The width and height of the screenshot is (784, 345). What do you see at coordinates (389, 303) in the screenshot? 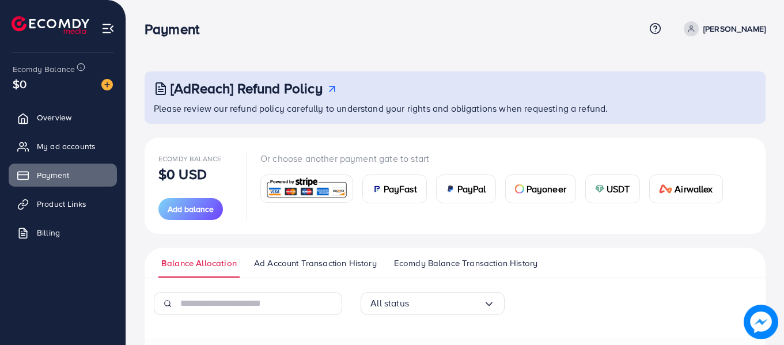
I see `span: All status` at bounding box center [389, 303].